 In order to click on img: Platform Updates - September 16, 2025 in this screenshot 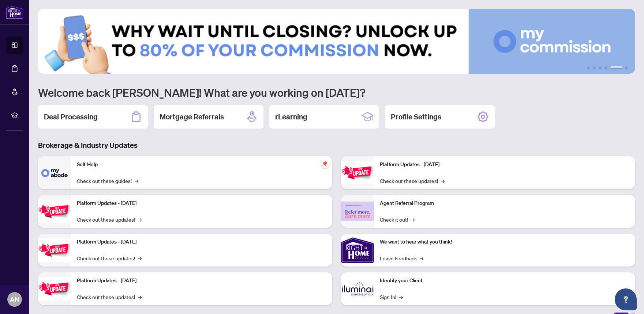, I will do `click(54, 211)`.